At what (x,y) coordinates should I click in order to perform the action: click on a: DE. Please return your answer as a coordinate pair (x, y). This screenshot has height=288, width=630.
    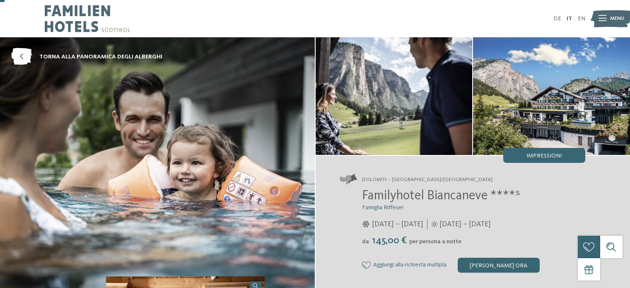
    Looking at the image, I should click on (557, 19).